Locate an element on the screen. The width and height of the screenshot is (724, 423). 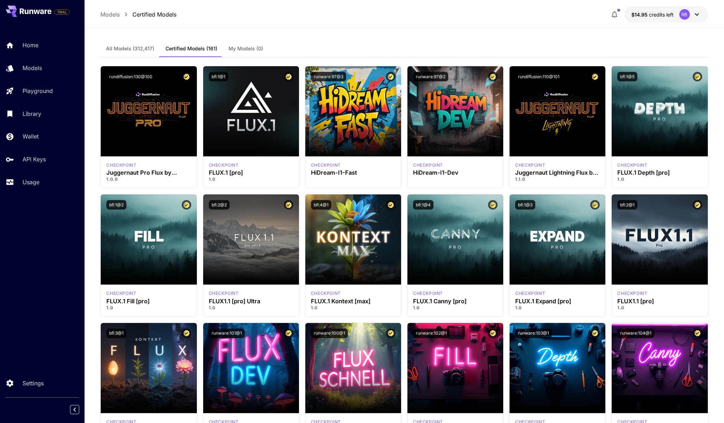
button: runware:103@1 is located at coordinates (533, 333).